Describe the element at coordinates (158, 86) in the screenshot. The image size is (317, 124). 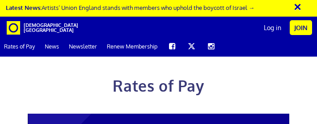
I see `span: Rates of Pay` at that location.